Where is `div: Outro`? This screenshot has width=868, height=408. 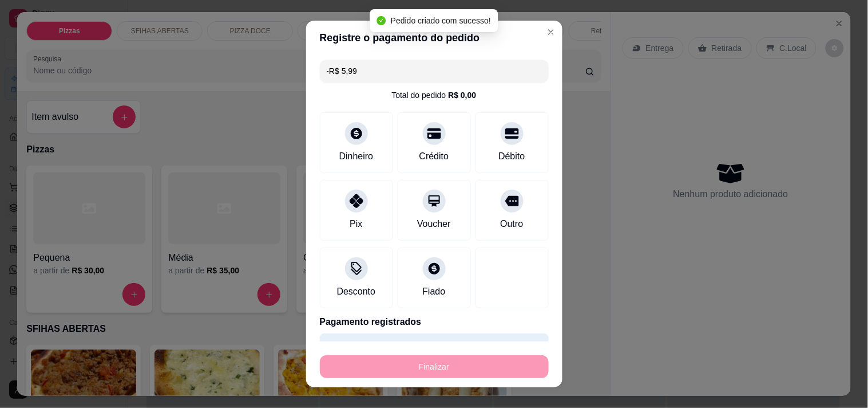
div: Outro is located at coordinates (512, 224).